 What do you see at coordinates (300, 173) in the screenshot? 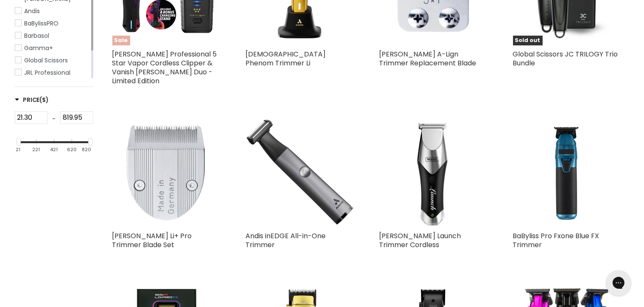
I see `img: Andis inEDGE All-in-One Trimmer` at bounding box center [300, 173].